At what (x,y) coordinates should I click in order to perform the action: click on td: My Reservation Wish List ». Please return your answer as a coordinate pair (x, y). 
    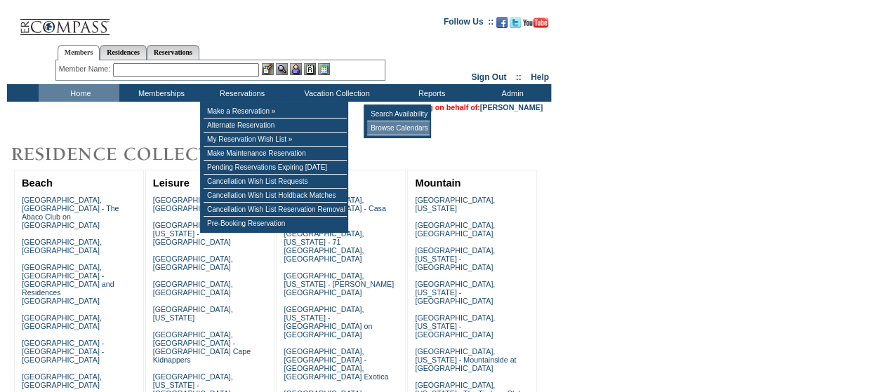
    Looking at the image, I should click on (275, 140).